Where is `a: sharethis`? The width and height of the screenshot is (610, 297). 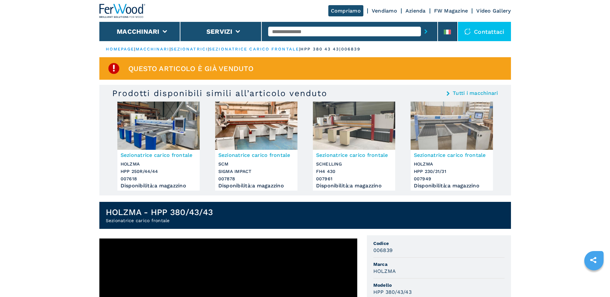
a: sharethis is located at coordinates (593, 260).